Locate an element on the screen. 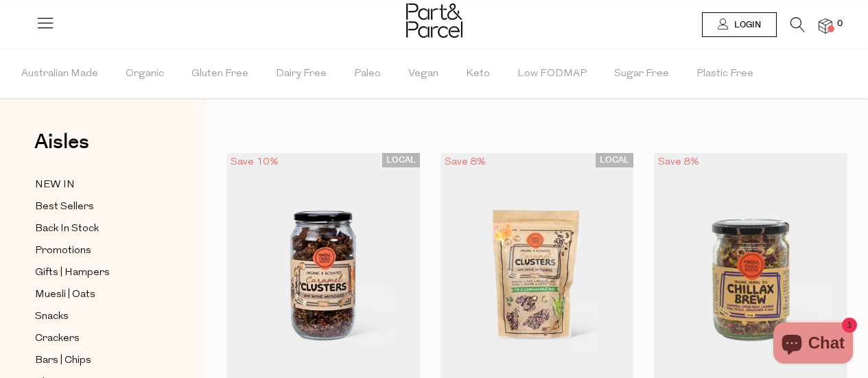  inbox-online-store-chat: Shopify online store chat is located at coordinates (813, 344).